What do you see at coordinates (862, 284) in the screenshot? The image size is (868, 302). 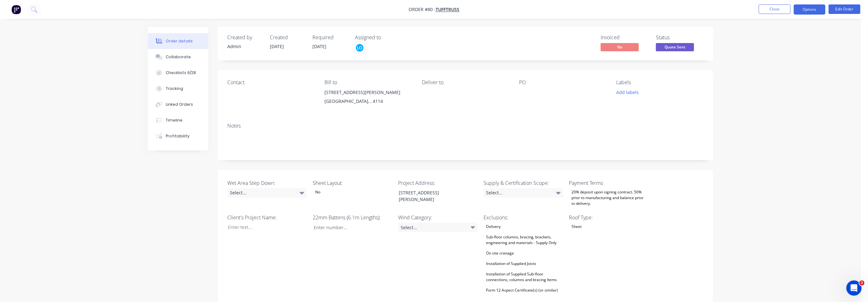 I see `span: 2` at bounding box center [862, 284].